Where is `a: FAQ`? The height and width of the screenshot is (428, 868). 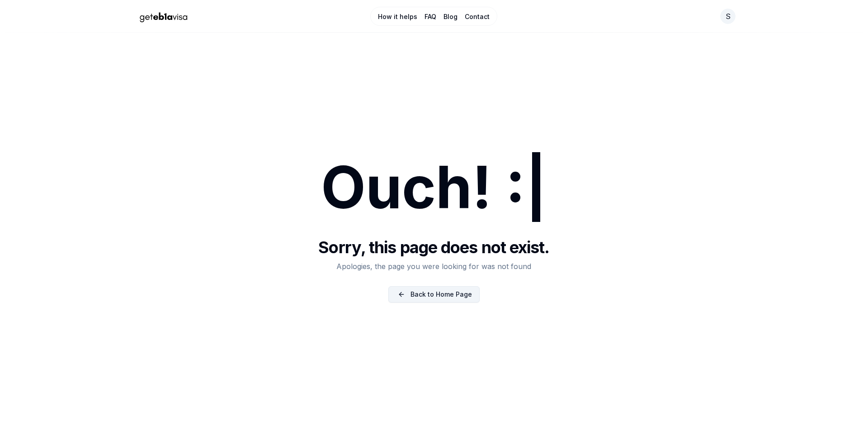 a: FAQ is located at coordinates (430, 17).